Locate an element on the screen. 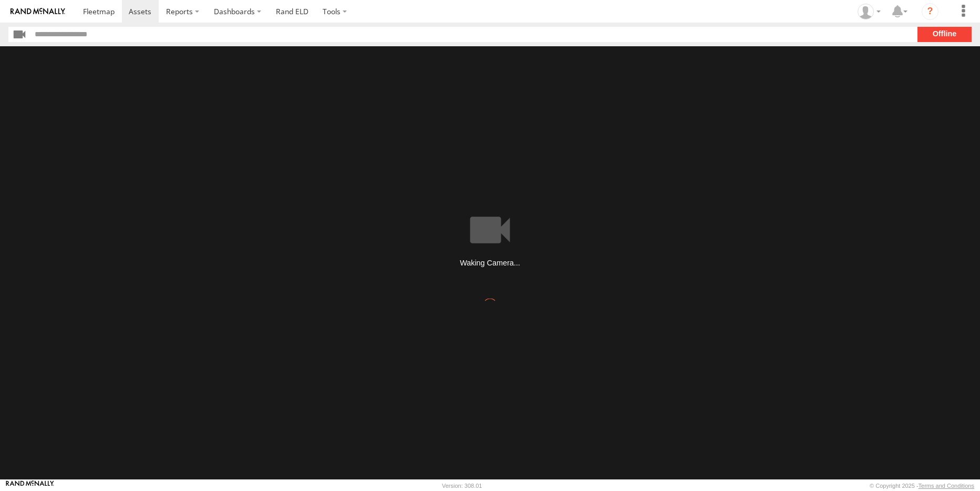  div: Tammy Thompson is located at coordinates (869, 12).